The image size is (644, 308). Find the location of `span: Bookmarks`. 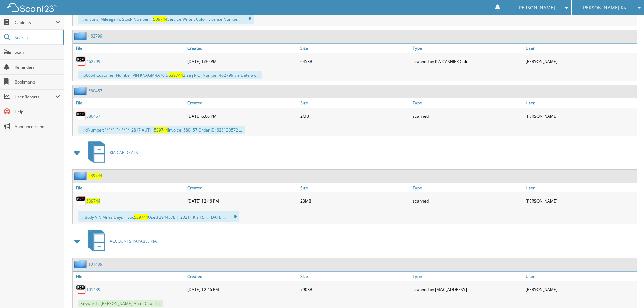

span: Bookmarks is located at coordinates (37, 82).